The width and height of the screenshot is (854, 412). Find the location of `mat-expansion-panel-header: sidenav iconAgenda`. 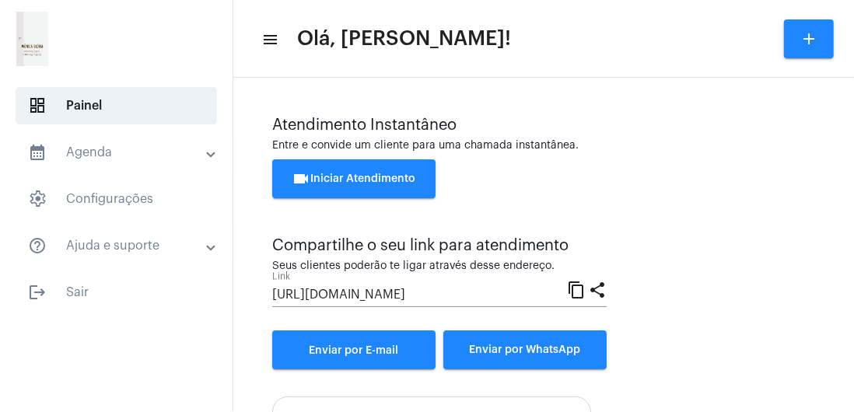

mat-expansion-panel-header: sidenav iconAgenda is located at coordinates (121, 152).